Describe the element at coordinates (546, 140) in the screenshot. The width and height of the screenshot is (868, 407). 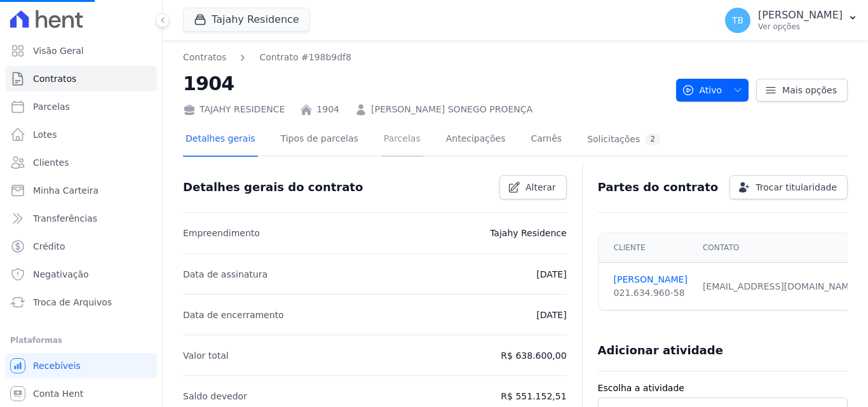
I see `a: Carnês` at that location.